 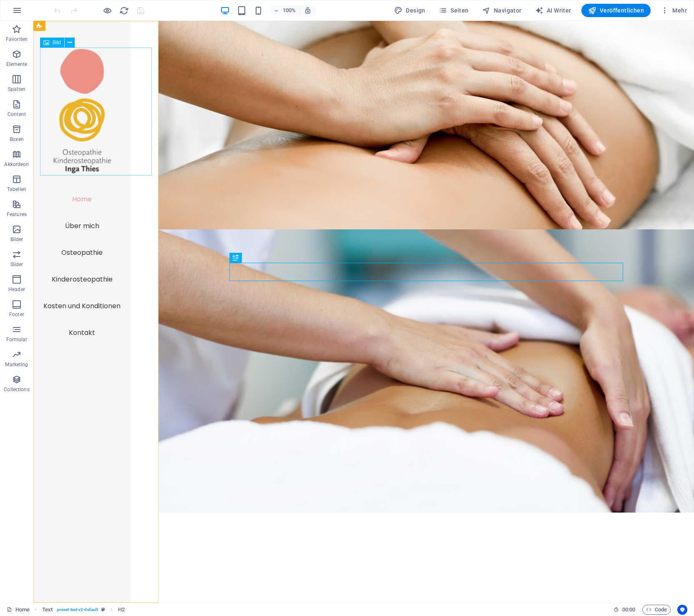 I want to click on div: Design (Strg+Alt+Y), so click(x=410, y=10).